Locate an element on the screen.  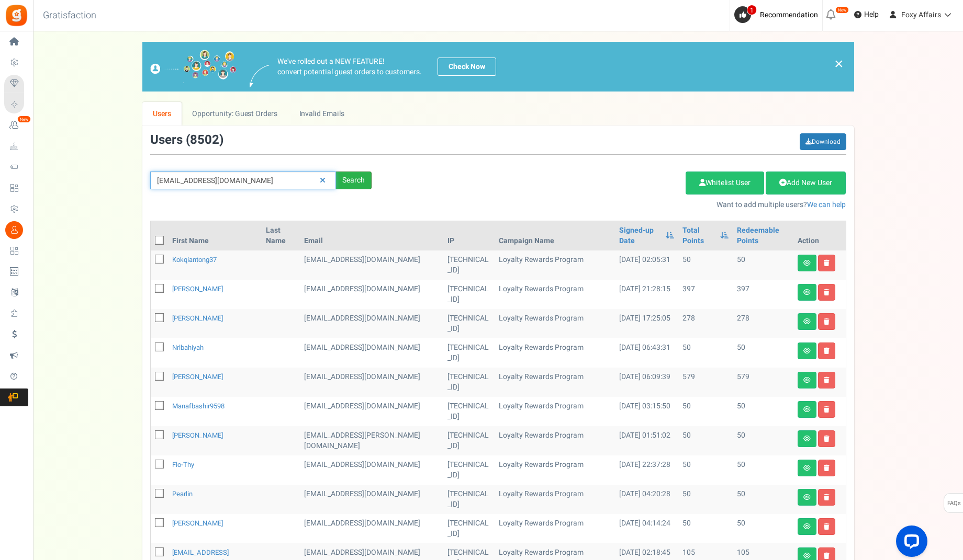
img: images is located at coordinates (193, 67).